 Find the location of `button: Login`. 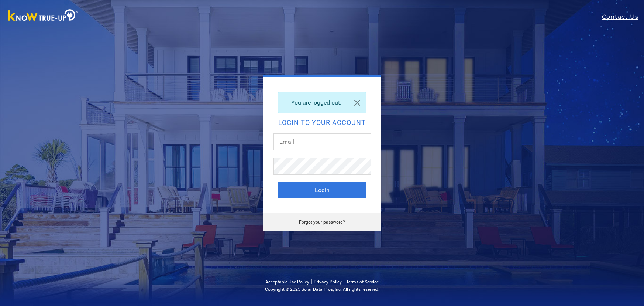

button: Login is located at coordinates (322, 190).